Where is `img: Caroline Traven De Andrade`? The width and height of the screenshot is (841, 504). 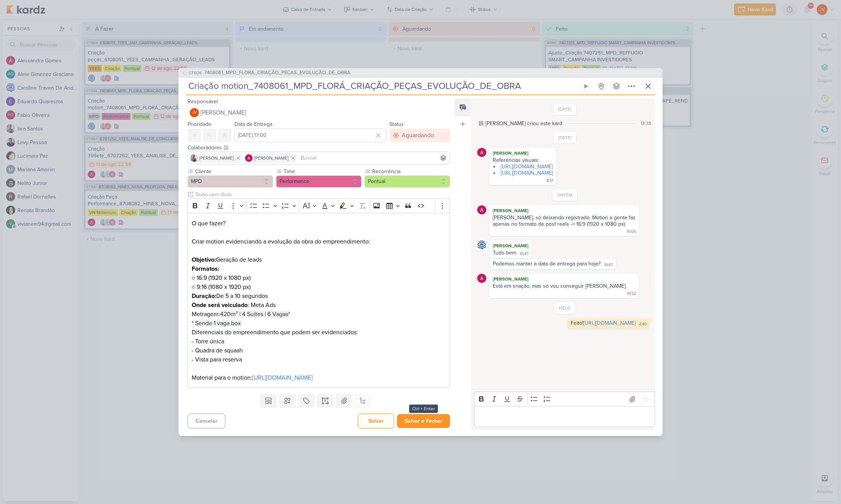
img: Caroline Traven De Andrade is located at coordinates (482, 245).